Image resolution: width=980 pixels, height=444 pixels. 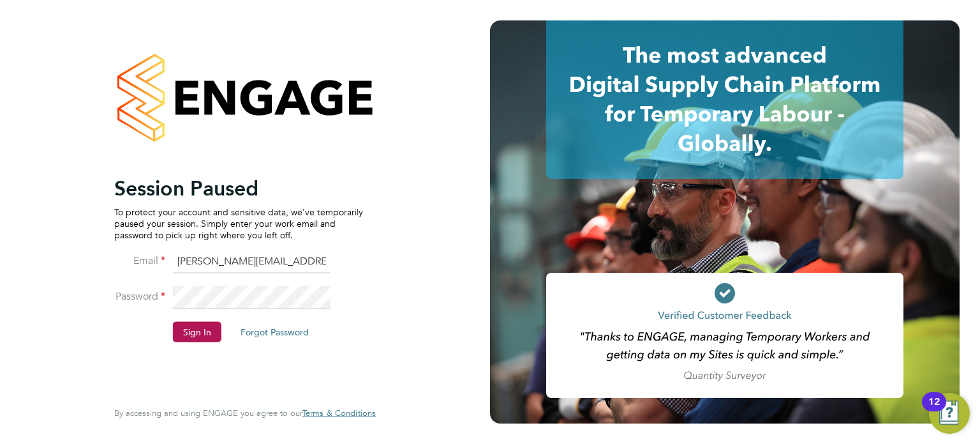 What do you see at coordinates (238, 188) in the screenshot?
I see `h2: Session Paused` at bounding box center [238, 188].